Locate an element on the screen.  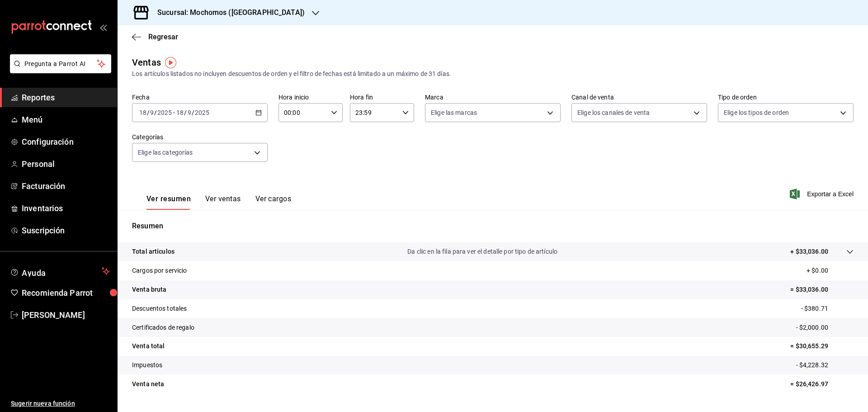
button: Ver ventas is located at coordinates (223, 202).